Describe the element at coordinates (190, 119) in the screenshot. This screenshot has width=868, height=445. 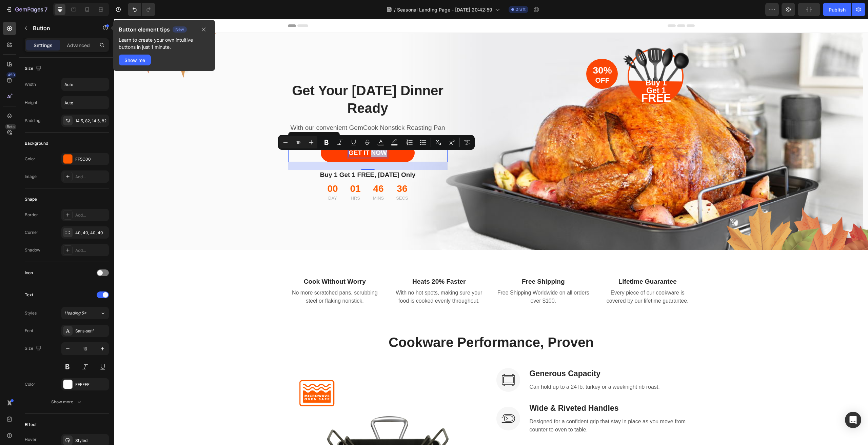
I see `div: Button` at that location.